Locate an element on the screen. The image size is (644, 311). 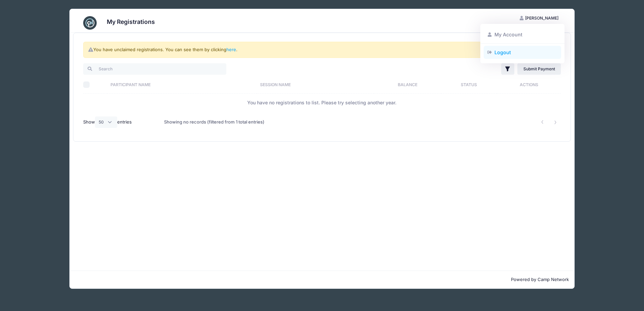
th: Balance: activate to sort column ascending is located at coordinates (408, 84).